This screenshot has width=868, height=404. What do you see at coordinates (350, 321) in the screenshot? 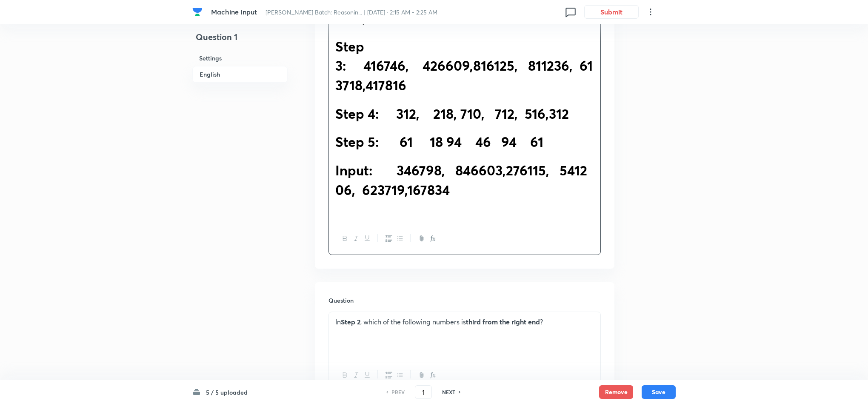
I see `strong: Step 2` at bounding box center [350, 321].